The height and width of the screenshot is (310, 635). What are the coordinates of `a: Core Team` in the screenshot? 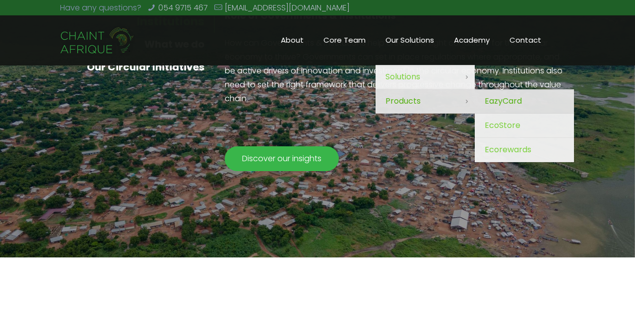 It's located at (344, 40).